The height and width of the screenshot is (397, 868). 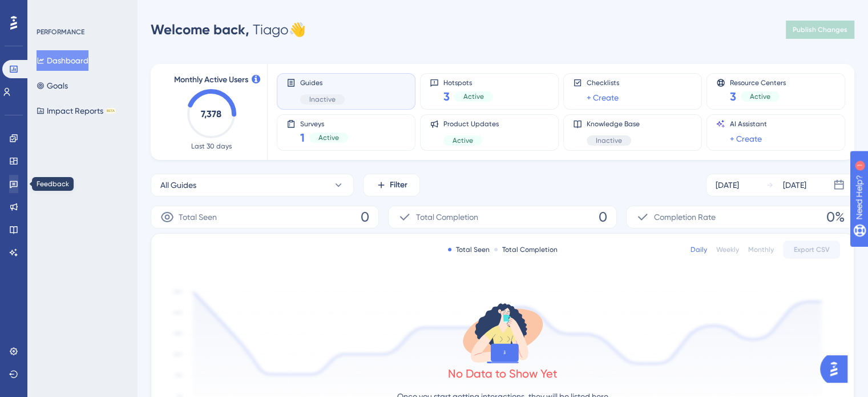 I want to click on span: All Guides, so click(x=178, y=185).